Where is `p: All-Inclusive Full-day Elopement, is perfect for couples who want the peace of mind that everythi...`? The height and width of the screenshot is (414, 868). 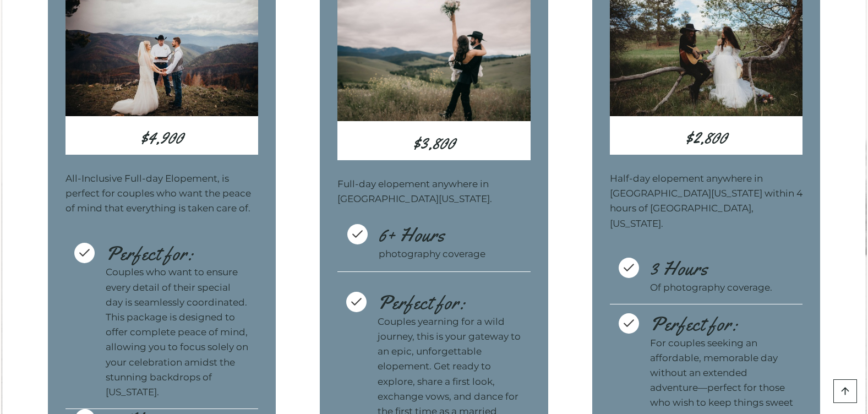
p: All-Inclusive Full-day Elopement, is perfect for couples who want the peace of mind that everythi... is located at coordinates (162, 194).